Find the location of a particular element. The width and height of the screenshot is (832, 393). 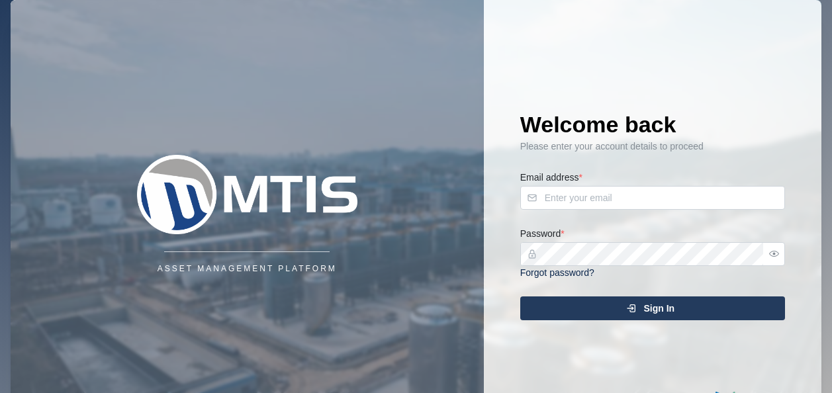

label: Email address is located at coordinates (551, 178).